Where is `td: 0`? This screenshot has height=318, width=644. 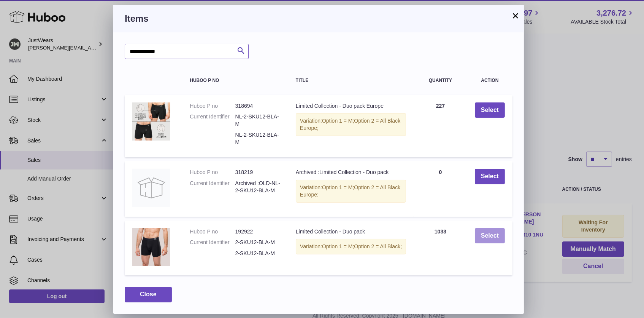 td: 0 is located at coordinates (440, 189).